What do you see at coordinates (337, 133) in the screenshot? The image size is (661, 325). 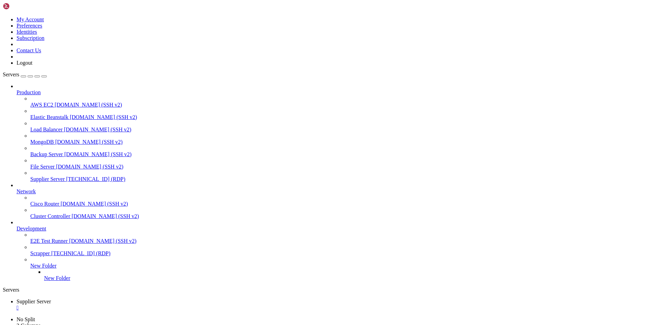 I see `li: Production` at bounding box center [337, 133].